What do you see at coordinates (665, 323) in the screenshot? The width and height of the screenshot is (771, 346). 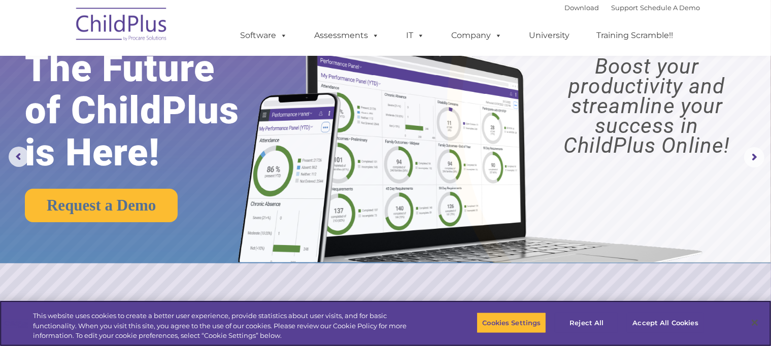 I see `button: Accept All Cookies` at bounding box center [665, 323].